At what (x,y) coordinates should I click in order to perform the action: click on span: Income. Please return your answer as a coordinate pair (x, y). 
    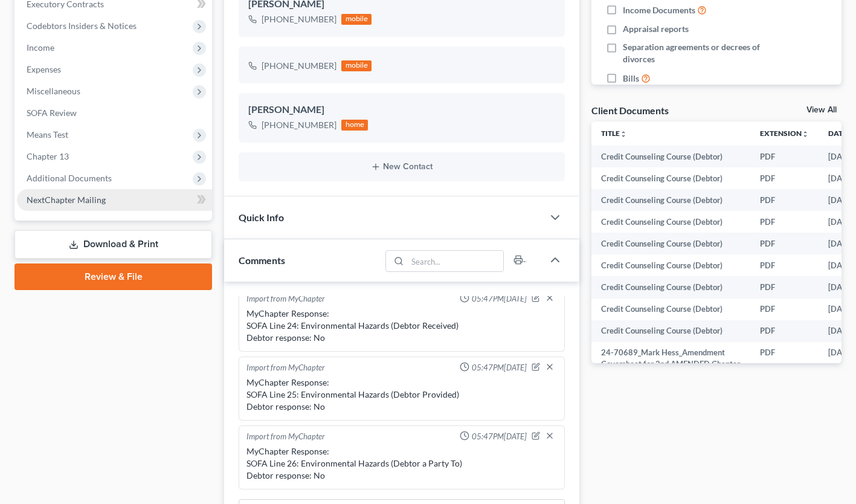
    Looking at the image, I should click on (40, 47).